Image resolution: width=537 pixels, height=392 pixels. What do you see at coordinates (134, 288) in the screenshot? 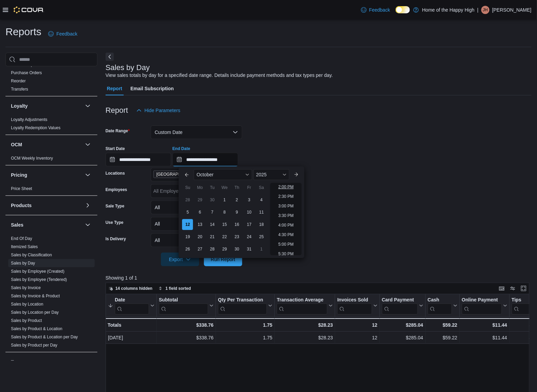
I see `span: 14 columns hidden` at bounding box center [134, 288].